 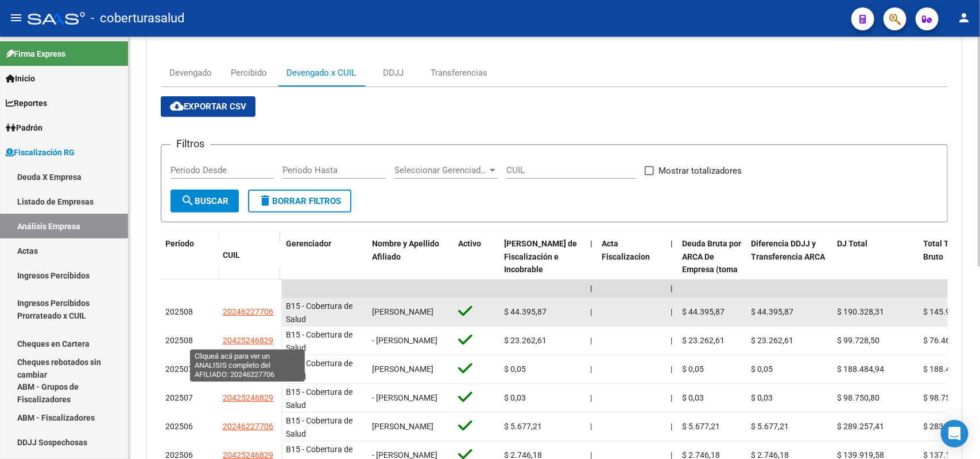 I want to click on span: 202506, so click(x=179, y=426).